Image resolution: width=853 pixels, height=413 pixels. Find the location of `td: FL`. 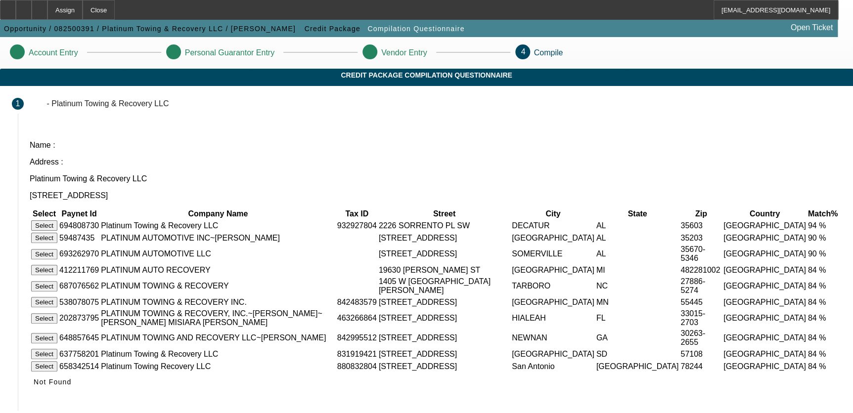

td: FL is located at coordinates (637, 318).